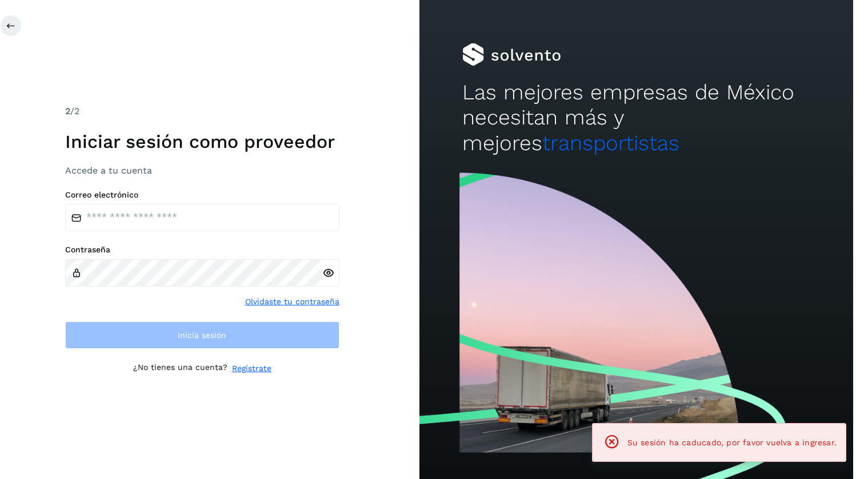  What do you see at coordinates (636, 118) in the screenshot?
I see `h2: Las mejores empresas de México necesitan más y mejores` at bounding box center [636, 118].